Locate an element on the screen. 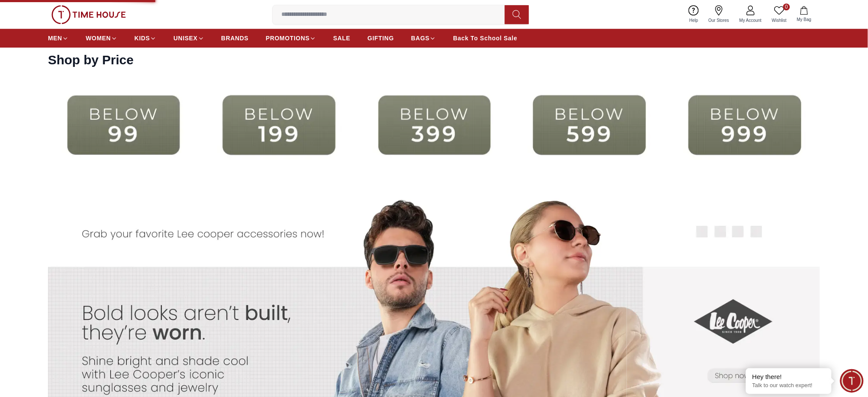 The height and width of the screenshot is (397, 868). span: BRANDS is located at coordinates (235, 38).